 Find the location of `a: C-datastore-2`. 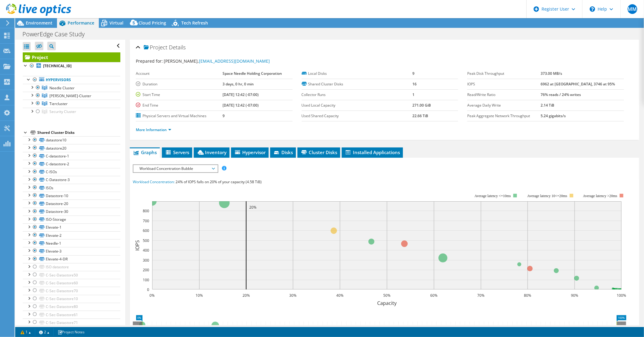

a: C-datastore-2 is located at coordinates (72, 164).